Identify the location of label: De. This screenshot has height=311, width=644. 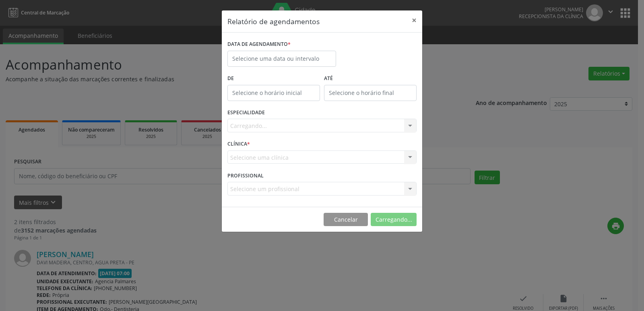
(274, 79).